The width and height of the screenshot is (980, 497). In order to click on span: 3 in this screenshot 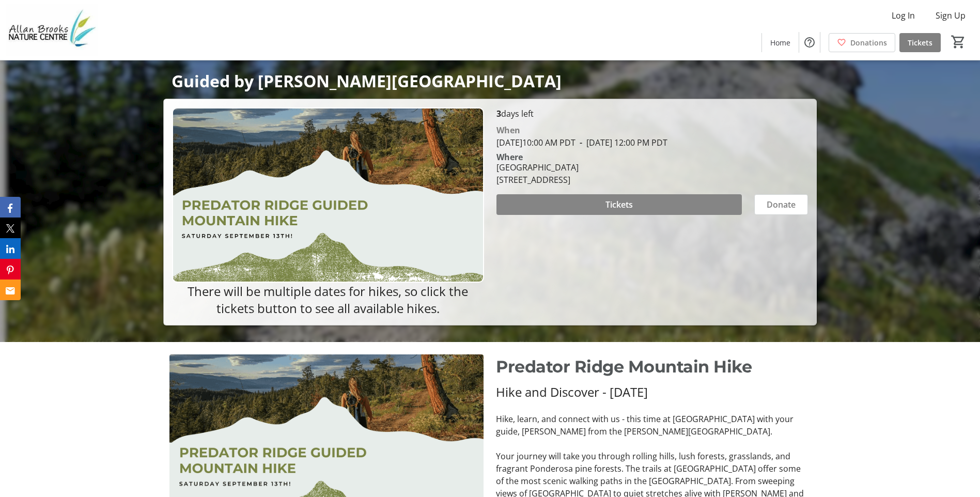, I will do `click(499, 114)`.